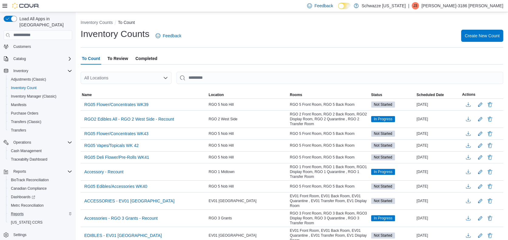  Describe the element at coordinates (40, 122) in the screenshot. I see `span: Transfers (Classic)` at that location.